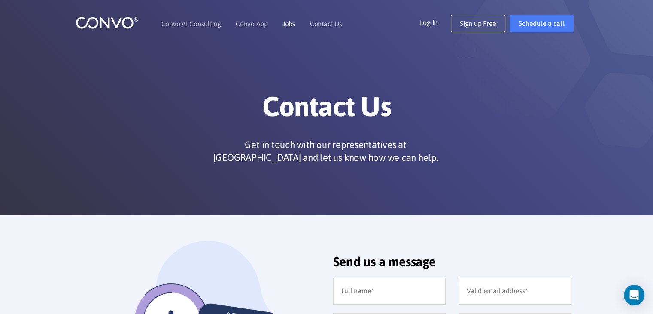  What do you see at coordinates (478, 24) in the screenshot?
I see `a: Sign up Free` at bounding box center [478, 24].